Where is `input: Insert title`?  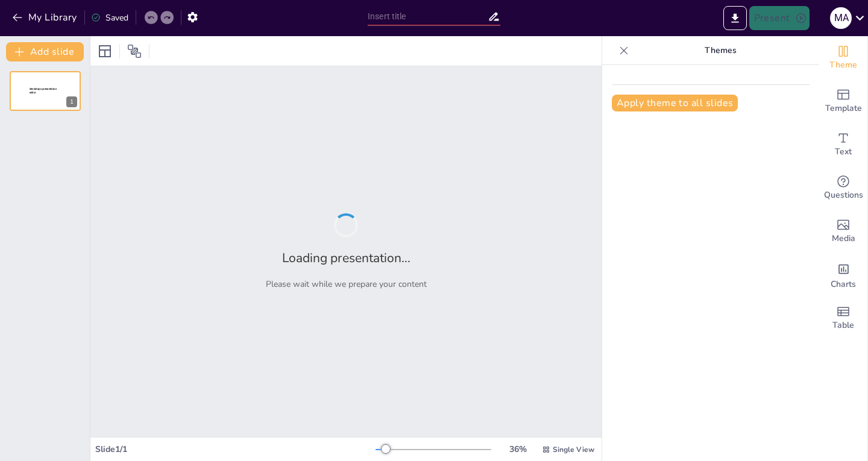
input: Insert title is located at coordinates (428, 16).